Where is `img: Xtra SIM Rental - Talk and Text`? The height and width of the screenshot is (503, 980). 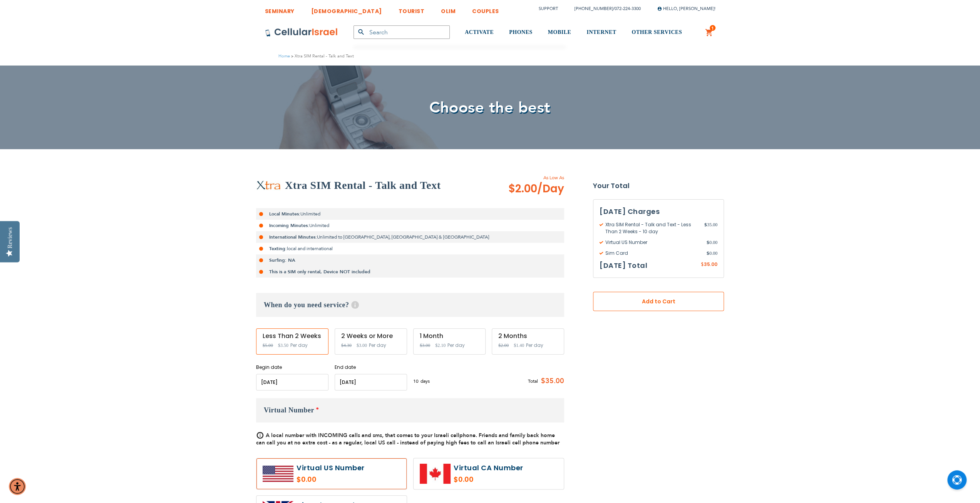
img: Xtra SIM Rental - Talk and Text is located at coordinates (268, 185).